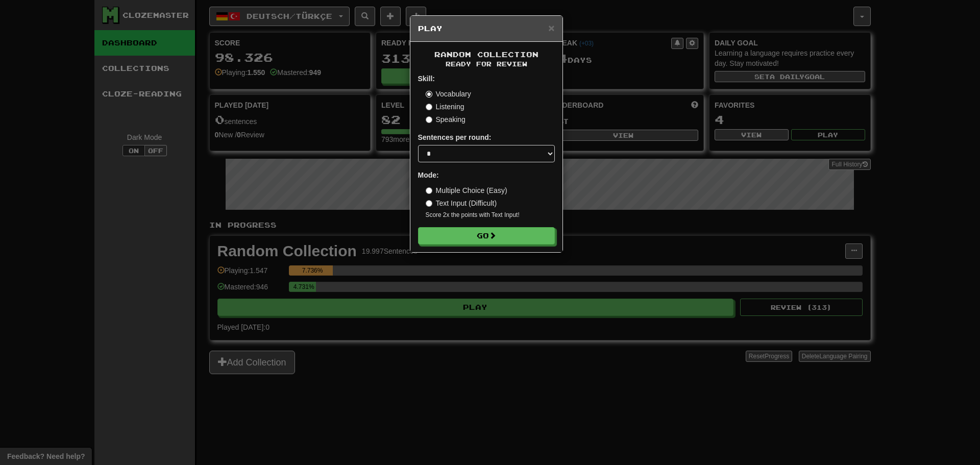 The width and height of the screenshot is (980, 465). I want to click on button: Close, so click(551, 27).